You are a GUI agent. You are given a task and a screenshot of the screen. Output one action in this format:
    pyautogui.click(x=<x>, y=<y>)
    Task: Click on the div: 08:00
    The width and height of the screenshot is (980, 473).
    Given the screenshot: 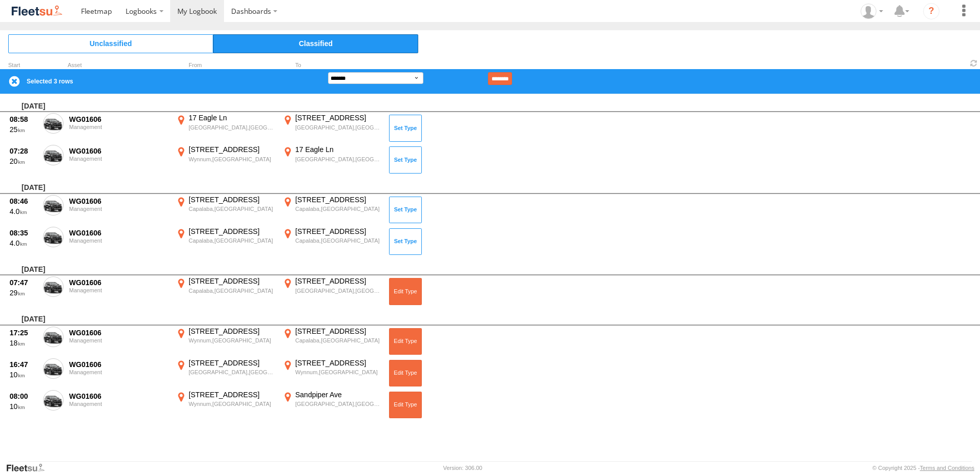 What is the action you would take?
    pyautogui.click(x=24, y=396)
    